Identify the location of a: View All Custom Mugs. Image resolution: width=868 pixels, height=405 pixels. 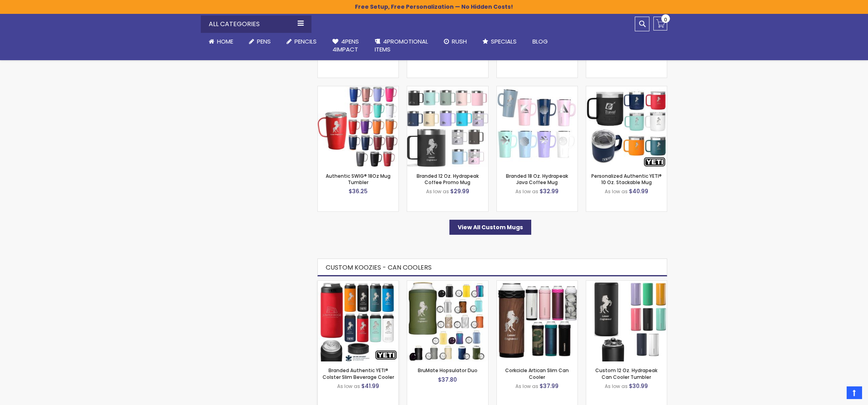
(490, 227).